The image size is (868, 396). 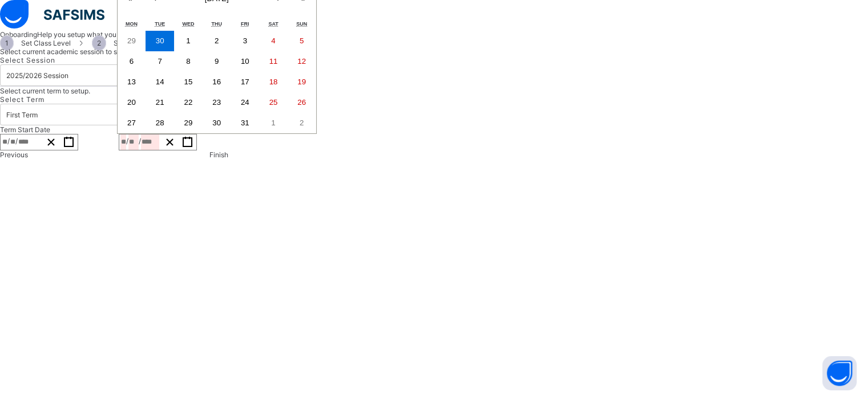 I want to click on abbr: October 6, 2025, so click(x=131, y=61).